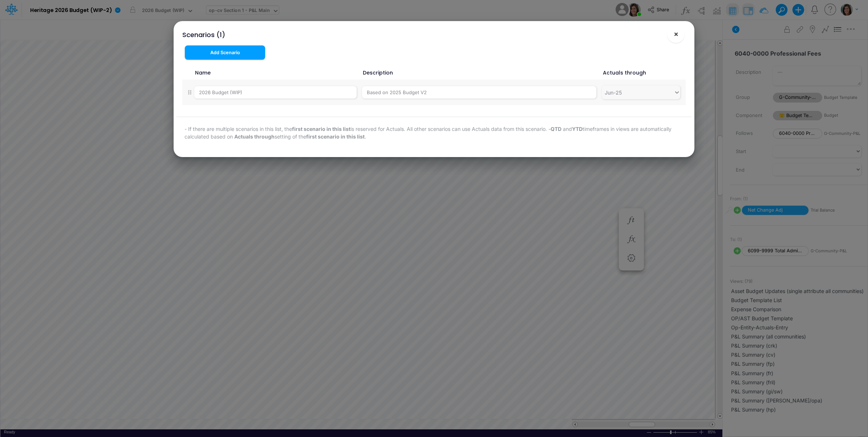 This screenshot has width=868, height=437. I want to click on label: Actuals through, so click(623, 73).